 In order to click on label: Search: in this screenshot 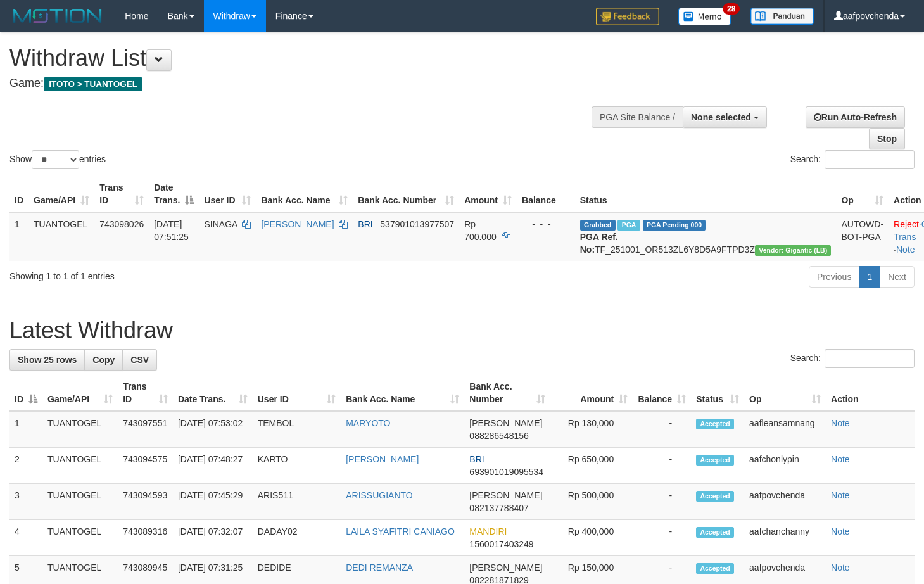, I will do `click(852, 160)`.